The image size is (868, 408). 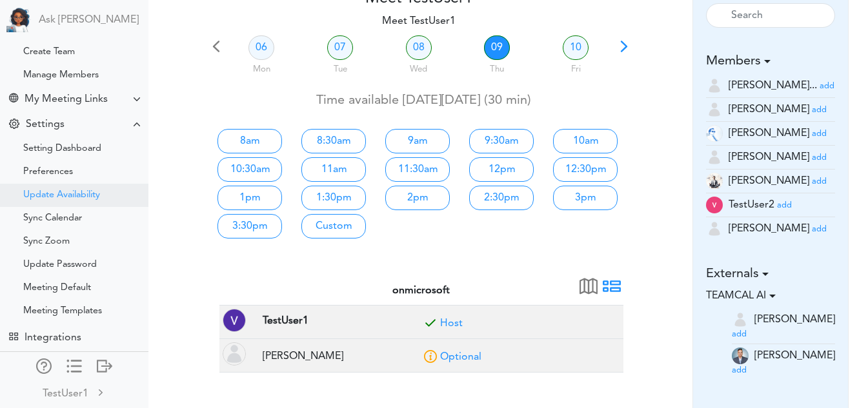 What do you see at coordinates (419, 67) in the screenshot?
I see `div: Wed` at bounding box center [419, 67].